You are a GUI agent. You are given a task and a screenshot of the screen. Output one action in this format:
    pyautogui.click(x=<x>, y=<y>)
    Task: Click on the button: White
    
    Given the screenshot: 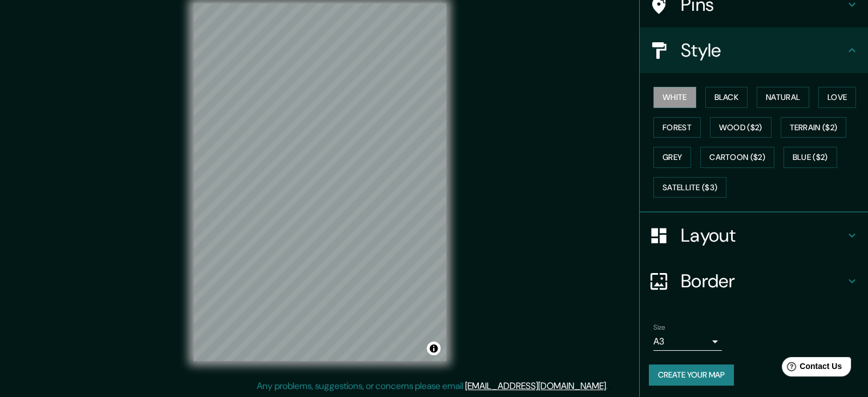 What is the action you would take?
    pyautogui.click(x=675, y=97)
    